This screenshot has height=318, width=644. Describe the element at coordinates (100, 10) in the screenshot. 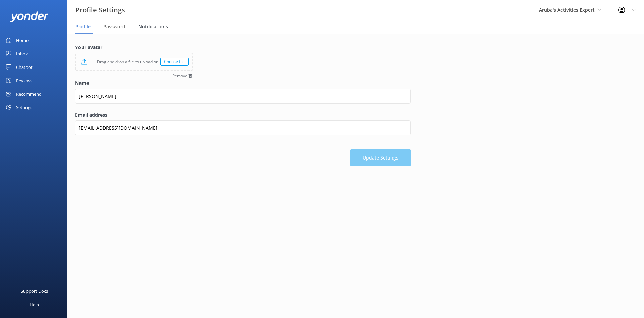

I see `h3: Profile Settings` at that location.